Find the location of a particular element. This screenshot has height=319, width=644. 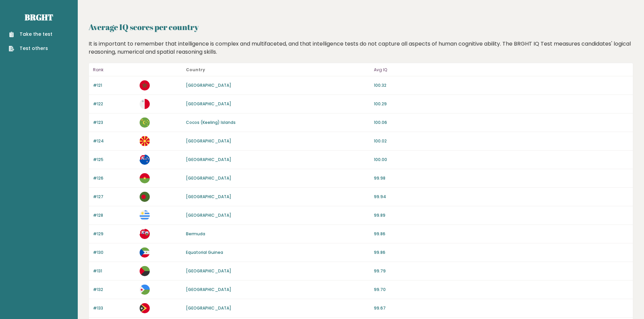

p: #123 is located at coordinates (114, 123).